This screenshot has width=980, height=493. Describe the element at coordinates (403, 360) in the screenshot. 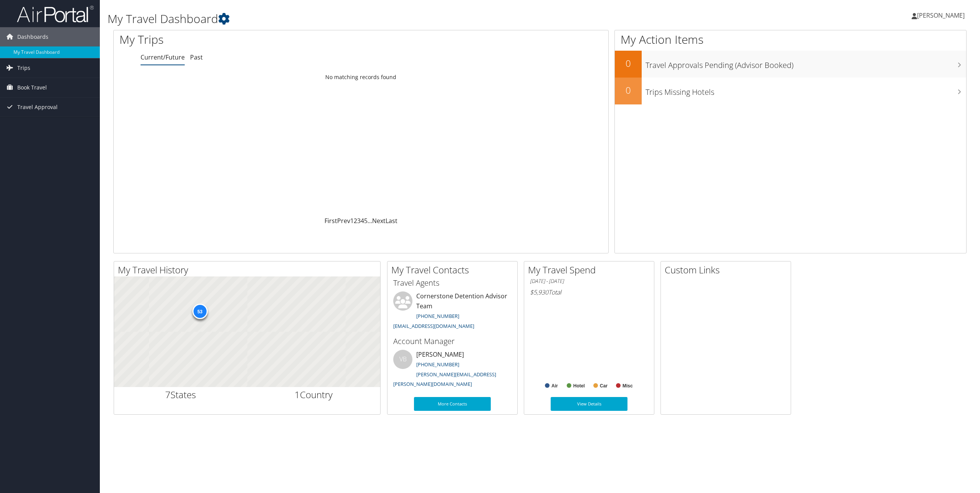

I see `div: VB` at that location.